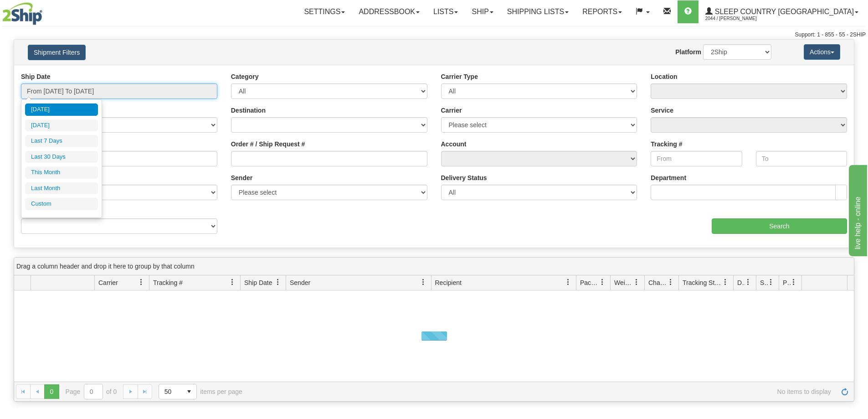  Describe the element at coordinates (22, 14) in the screenshot. I see `img: logo2044.jpg` at that location.